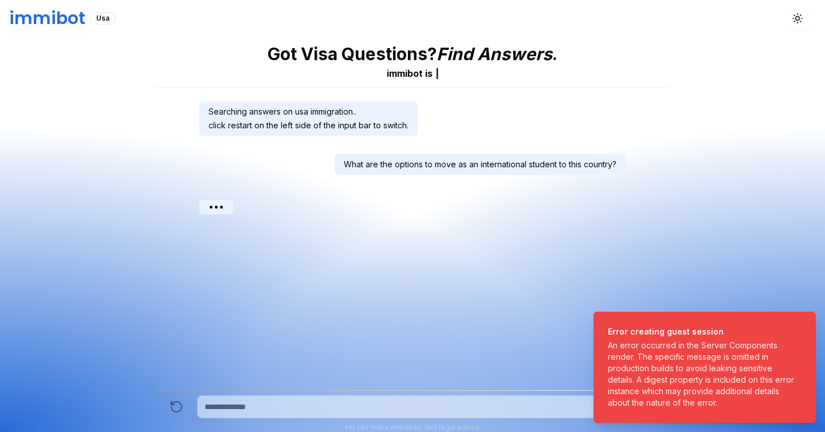  Describe the element at coordinates (494, 54) in the screenshot. I see `span: Find Answers` at that location.